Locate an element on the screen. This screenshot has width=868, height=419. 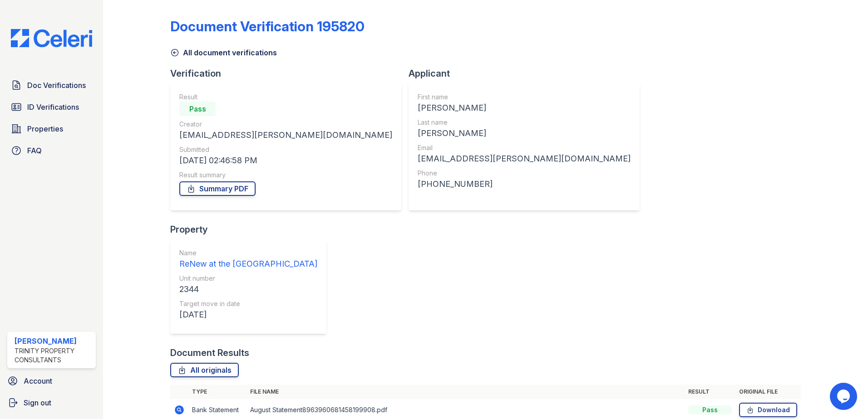
div: Creator is located at coordinates (285, 125).